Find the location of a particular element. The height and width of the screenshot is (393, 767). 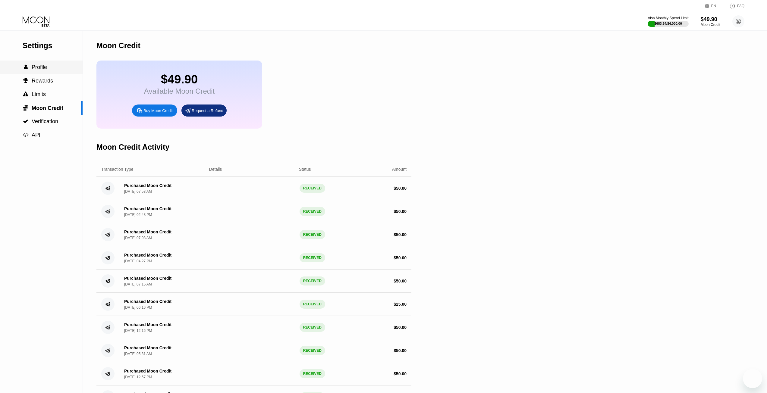

div: Settings is located at coordinates (52, 46).